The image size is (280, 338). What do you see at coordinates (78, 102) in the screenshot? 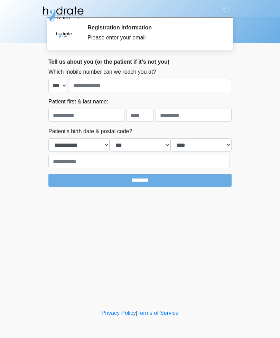
I see `label: Patient first & last name:` at bounding box center [78, 102].